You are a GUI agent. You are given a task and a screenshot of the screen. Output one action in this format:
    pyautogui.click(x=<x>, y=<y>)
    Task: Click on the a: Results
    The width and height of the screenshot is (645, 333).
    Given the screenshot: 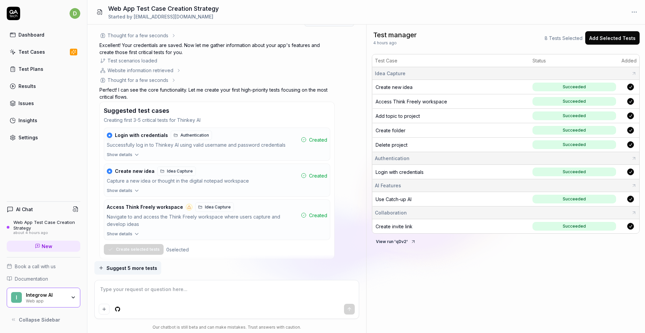 What is the action you would take?
    pyautogui.click(x=43, y=86)
    